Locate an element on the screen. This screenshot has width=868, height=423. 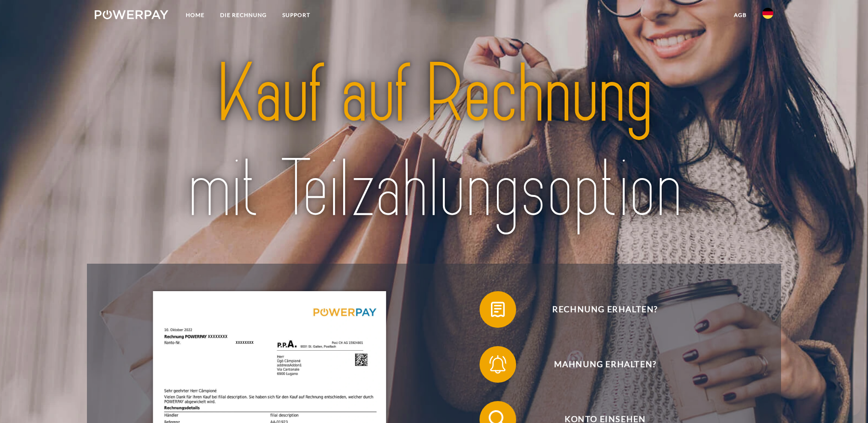
a: SUPPORT is located at coordinates (296, 15).